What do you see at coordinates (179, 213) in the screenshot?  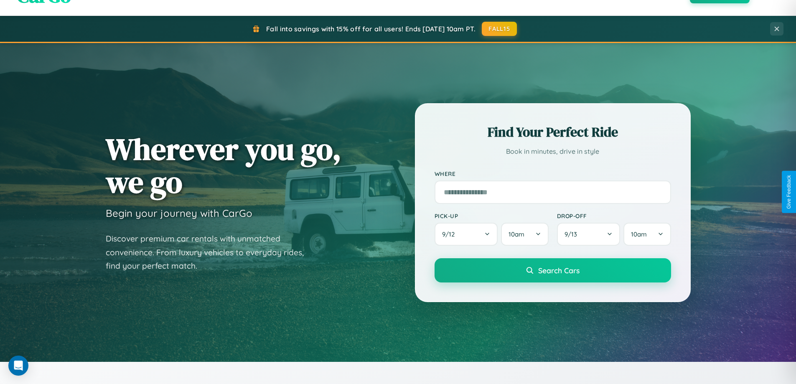 I see `h3: Begin your journey with CarGo` at bounding box center [179, 213].